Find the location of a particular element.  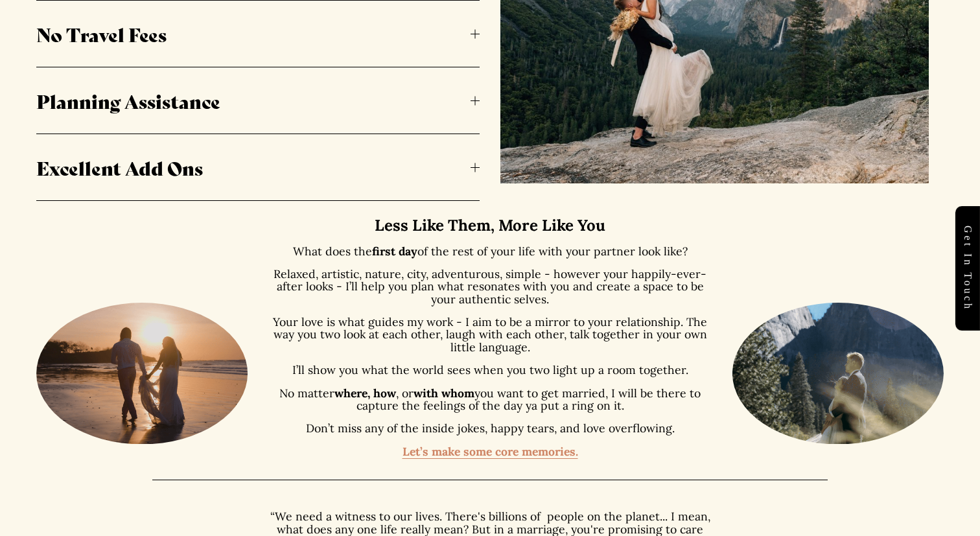

strong: with whom is located at coordinates (444, 393).